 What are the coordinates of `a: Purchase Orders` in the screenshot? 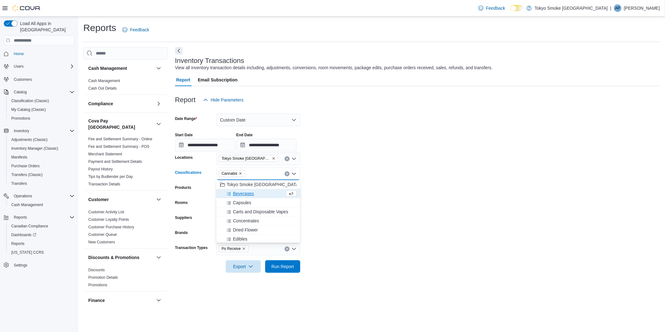 It's located at (25, 166).